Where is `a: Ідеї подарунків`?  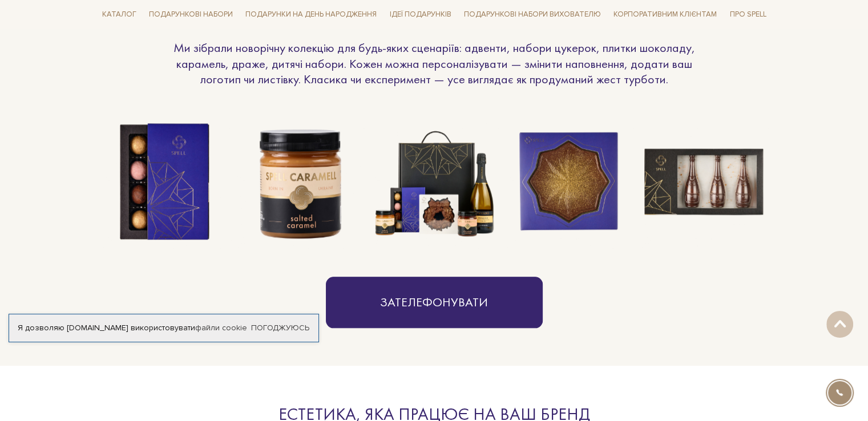 a: Ідеї подарунків is located at coordinates (420, 14).